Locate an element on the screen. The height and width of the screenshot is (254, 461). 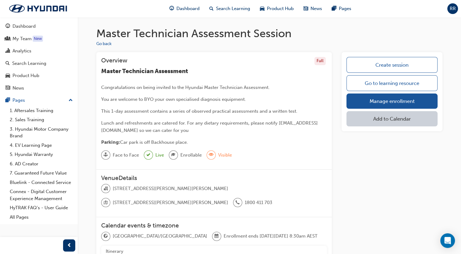
span: graduationCap-icon is located at coordinates (173, 155).